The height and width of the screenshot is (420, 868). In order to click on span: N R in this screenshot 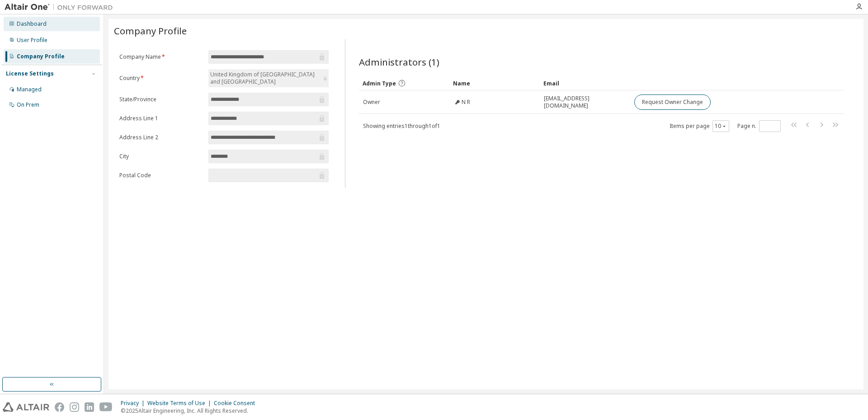, I will do `click(466, 102)`.